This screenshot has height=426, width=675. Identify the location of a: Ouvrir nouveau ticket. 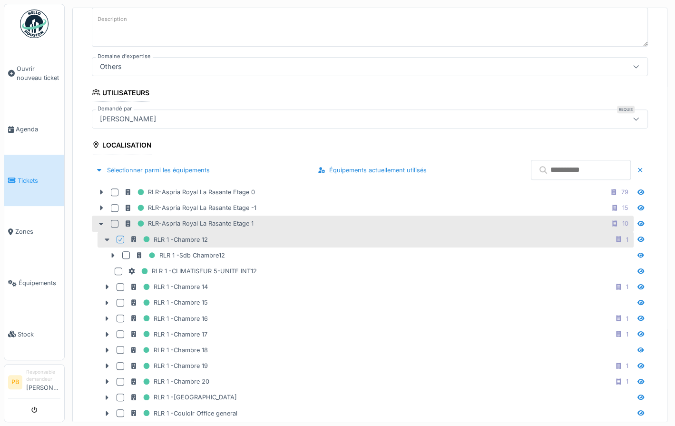
(34, 73).